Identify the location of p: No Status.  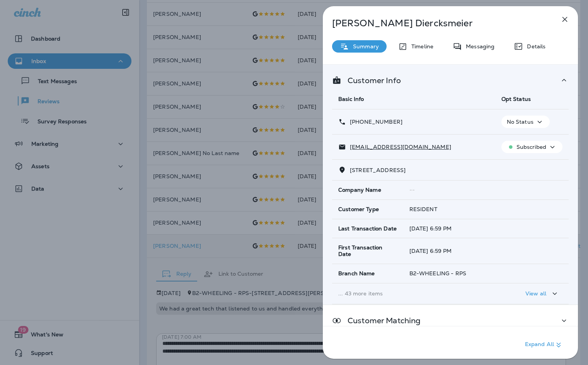
(520, 122).